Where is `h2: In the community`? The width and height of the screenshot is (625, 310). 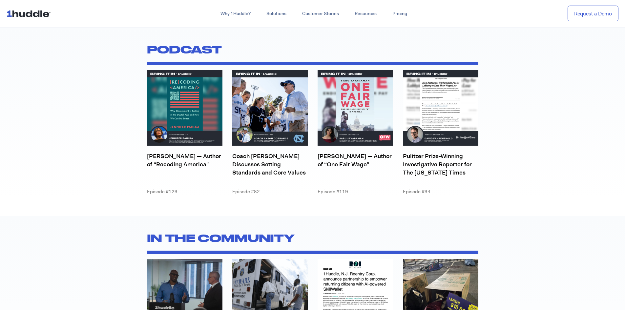 h2: In the community is located at coordinates (313, 238).